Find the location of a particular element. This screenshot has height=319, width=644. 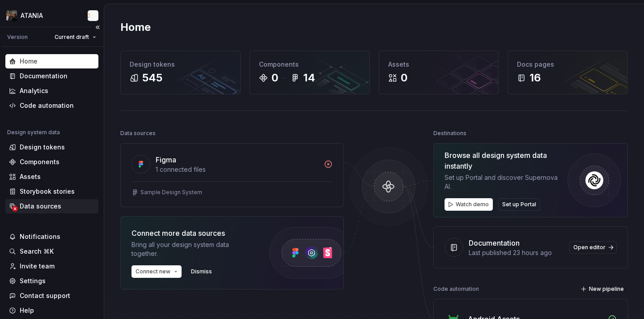

a: Home is located at coordinates (51, 61).